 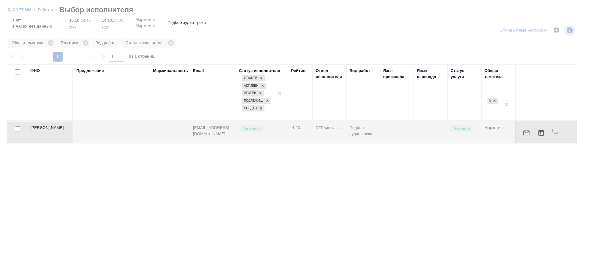 I want to click on button: Отправить предложение о работе, so click(x=526, y=133).